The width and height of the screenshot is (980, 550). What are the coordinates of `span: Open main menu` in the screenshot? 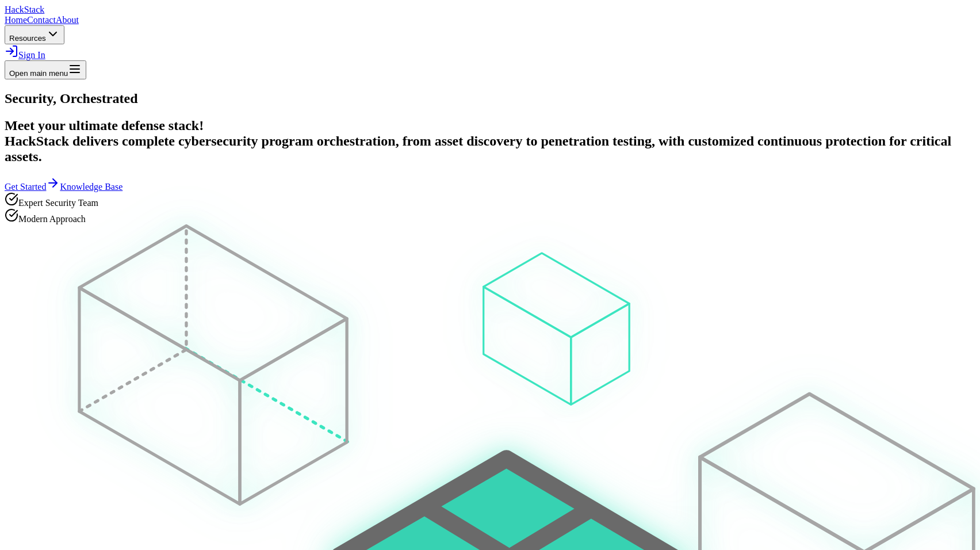 It's located at (39, 73).